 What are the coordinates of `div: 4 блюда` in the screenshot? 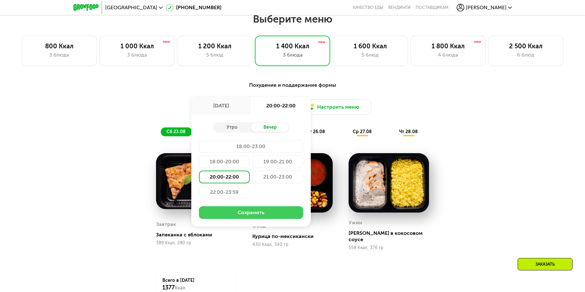 It's located at (448, 55).